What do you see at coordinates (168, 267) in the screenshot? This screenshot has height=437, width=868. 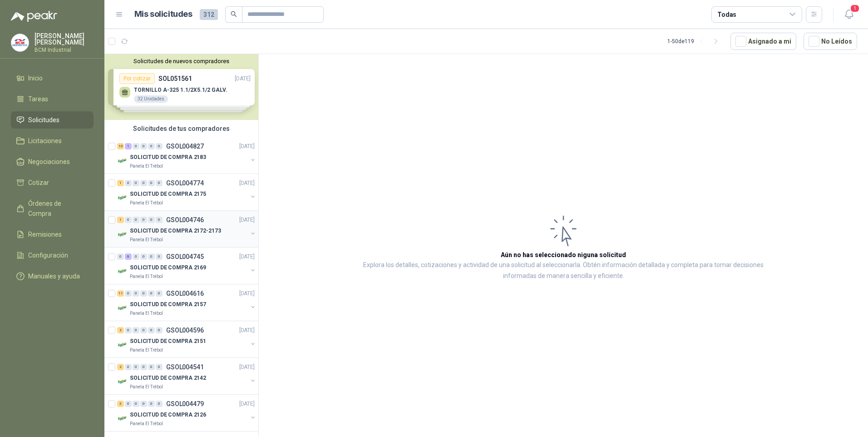 I see `p: SOLICITUD DE COMPRA 2169` at bounding box center [168, 267].